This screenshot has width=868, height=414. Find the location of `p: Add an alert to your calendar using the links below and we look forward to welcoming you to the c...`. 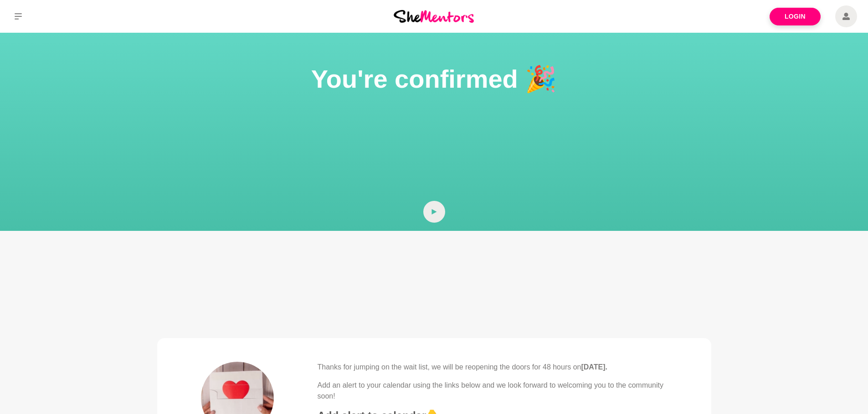

p: Add an alert to your calendar using the links below and we look forward to welcoming you to the c... is located at coordinates (493, 391).